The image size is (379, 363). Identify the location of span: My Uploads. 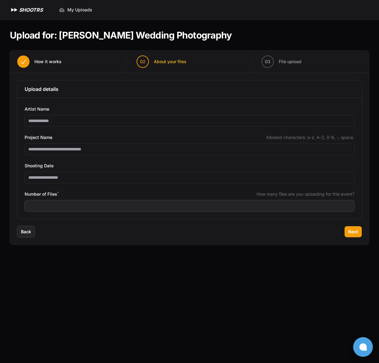
(80, 10).